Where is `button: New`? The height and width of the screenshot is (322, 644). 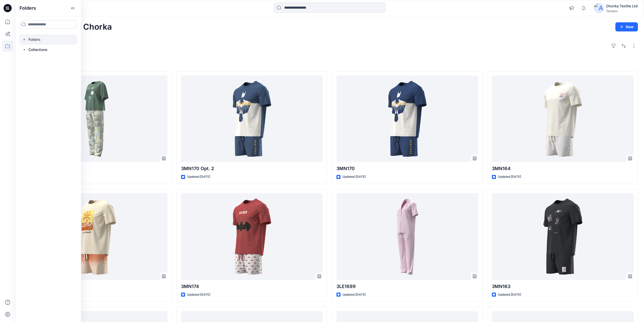 button: New is located at coordinates (626, 27).